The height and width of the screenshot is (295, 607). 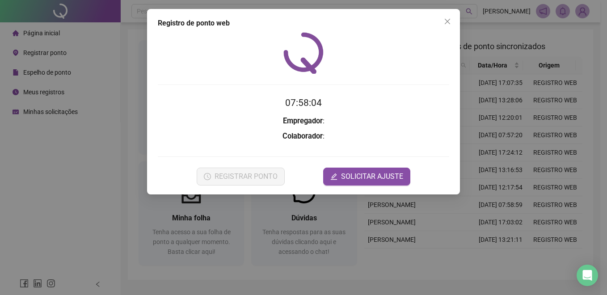 I want to click on div: Open Intercom Messenger, so click(x=588, y=275).